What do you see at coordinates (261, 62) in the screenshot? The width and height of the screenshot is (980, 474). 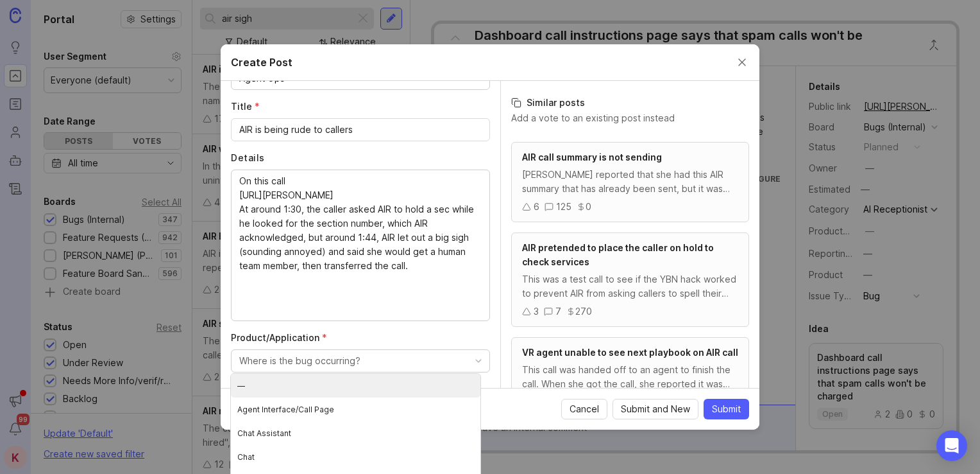 I see `h2: Create Post` at bounding box center [261, 62].